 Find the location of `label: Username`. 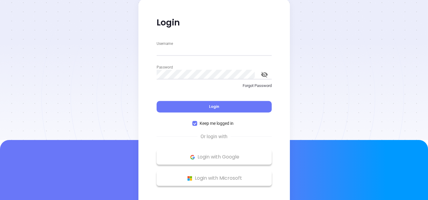

label: Username is located at coordinates (165, 44).